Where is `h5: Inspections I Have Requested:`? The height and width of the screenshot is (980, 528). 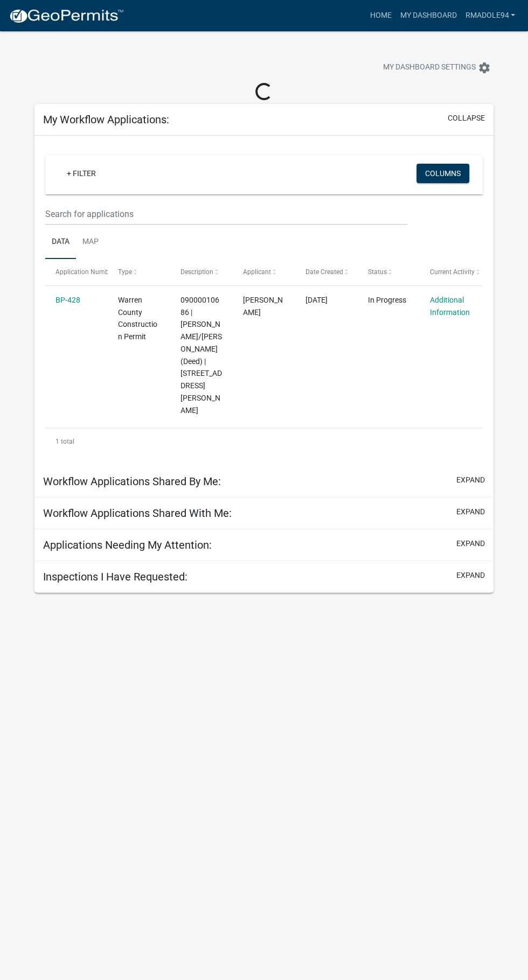
h5: Inspections I Have Requested: is located at coordinates (115, 577).